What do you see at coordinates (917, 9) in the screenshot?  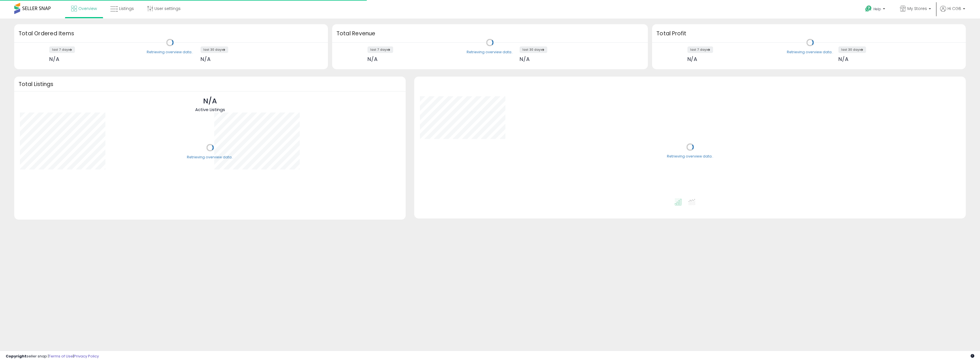 I see `span: My Stores` at bounding box center [917, 9].